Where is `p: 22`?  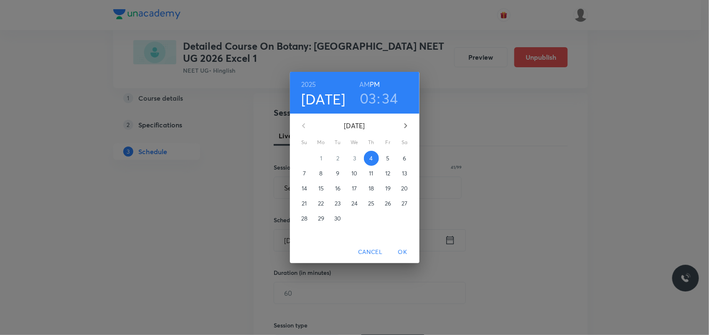 p: 22 is located at coordinates (321, 204).